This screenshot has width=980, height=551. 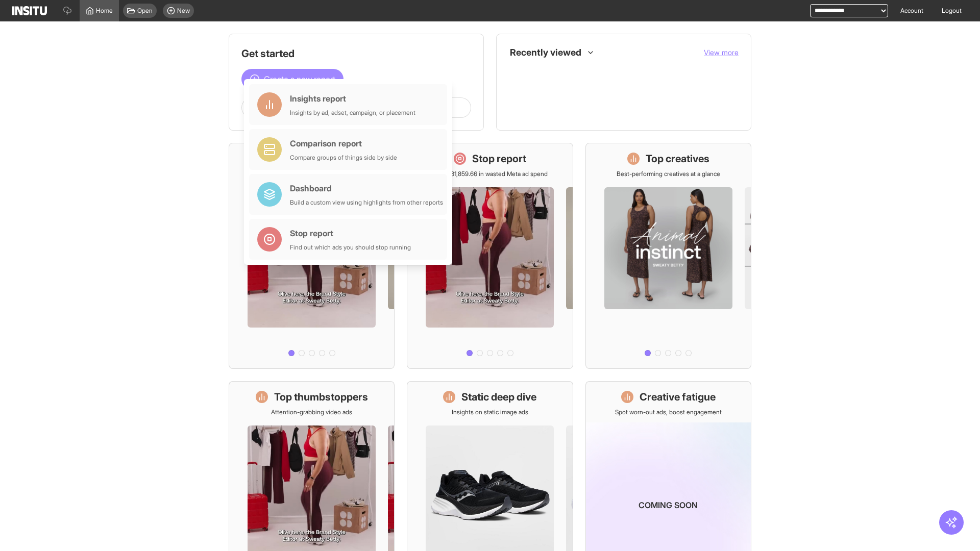 I want to click on span: New, so click(x=183, y=11).